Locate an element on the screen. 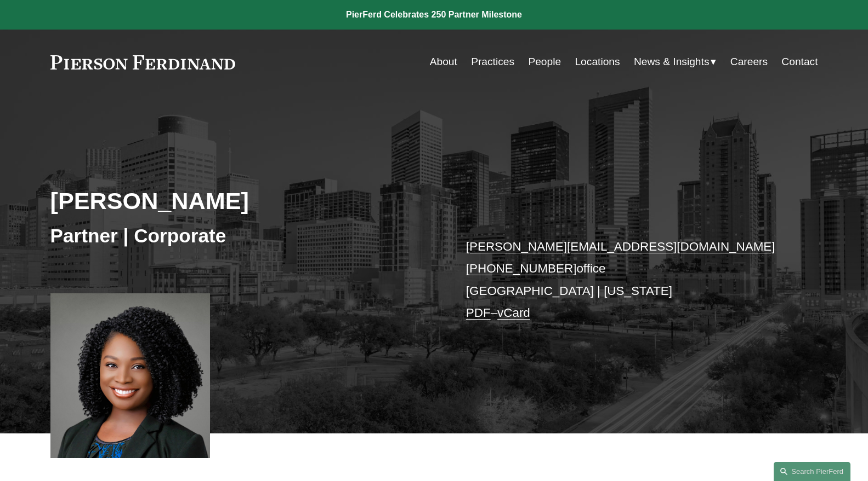 The width and height of the screenshot is (868, 481). a: People is located at coordinates (544, 62).